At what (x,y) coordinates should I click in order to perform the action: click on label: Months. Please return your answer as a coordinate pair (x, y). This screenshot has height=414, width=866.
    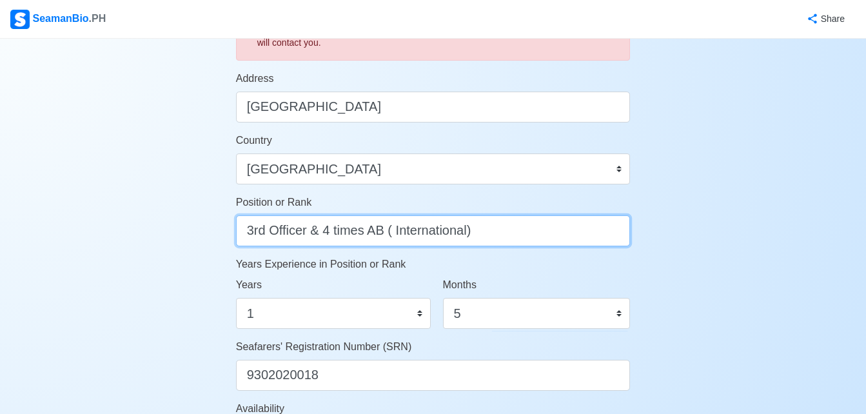
    Looking at the image, I should click on (460, 285).